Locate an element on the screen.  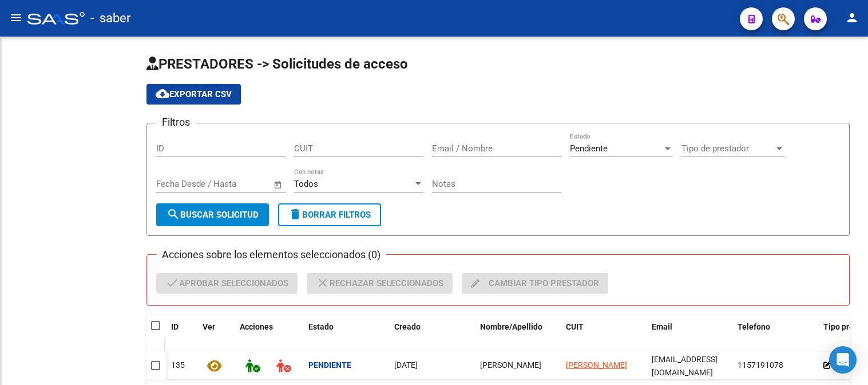
datatable-header-cell: Ver is located at coordinates (216, 333).